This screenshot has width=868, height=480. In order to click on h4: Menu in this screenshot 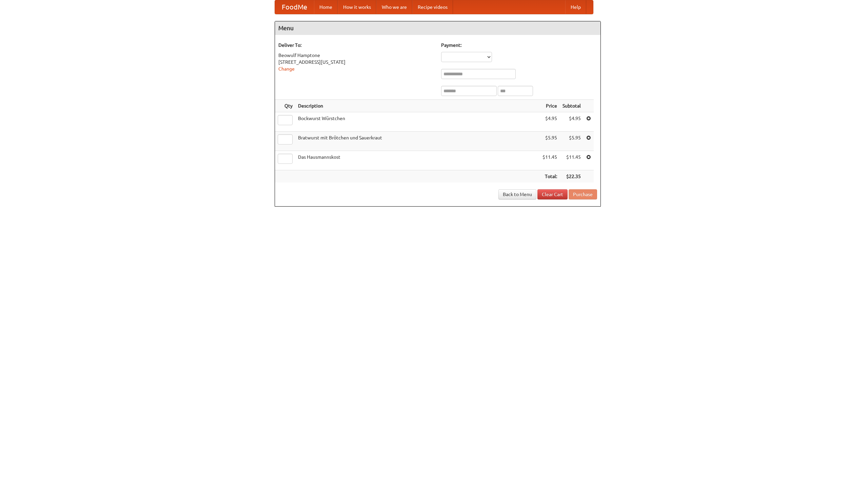, I will do `click(438, 28)`.